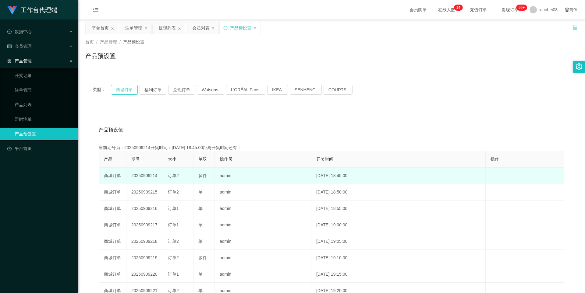 Image resolution: width=585 pixels, height=293 pixels. Describe the element at coordinates (226, 159) in the screenshot. I see `span: 操作员` at that location.